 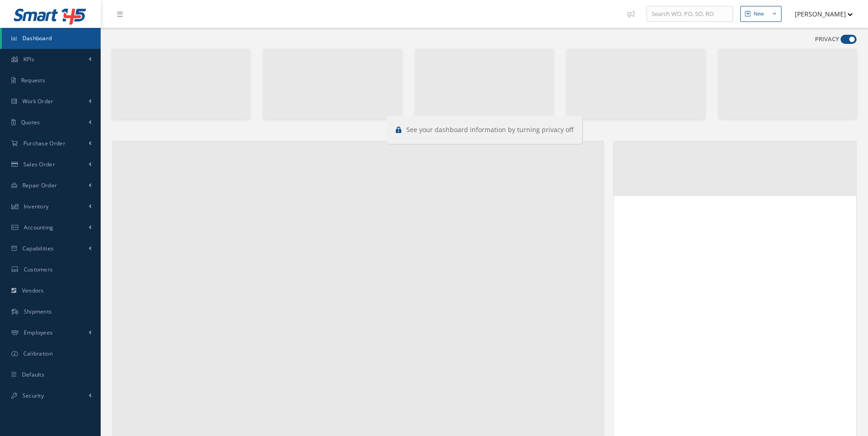 What do you see at coordinates (38, 353) in the screenshot?
I see `span: Calibration` at bounding box center [38, 353].